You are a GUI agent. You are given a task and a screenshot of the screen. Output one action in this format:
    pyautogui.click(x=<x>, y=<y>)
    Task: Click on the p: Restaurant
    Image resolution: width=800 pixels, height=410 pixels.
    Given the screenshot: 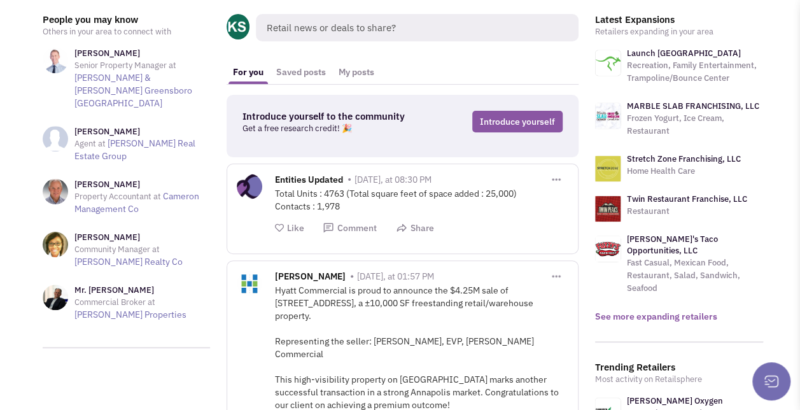 What is the action you would take?
    pyautogui.click(x=687, y=211)
    